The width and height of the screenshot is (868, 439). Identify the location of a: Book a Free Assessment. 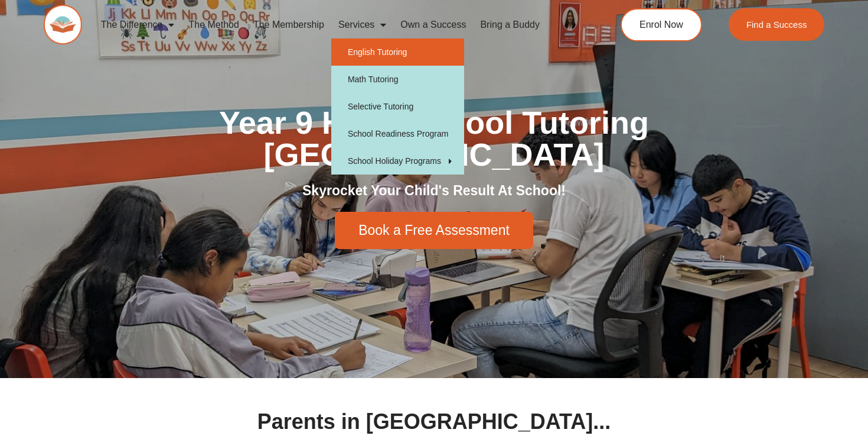
(434, 230).